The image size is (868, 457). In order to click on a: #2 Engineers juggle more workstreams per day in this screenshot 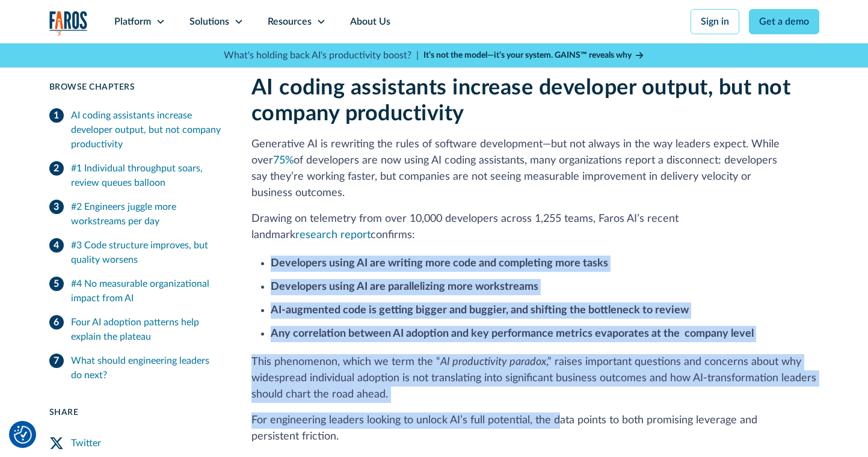, I will do `click(136, 214)`.